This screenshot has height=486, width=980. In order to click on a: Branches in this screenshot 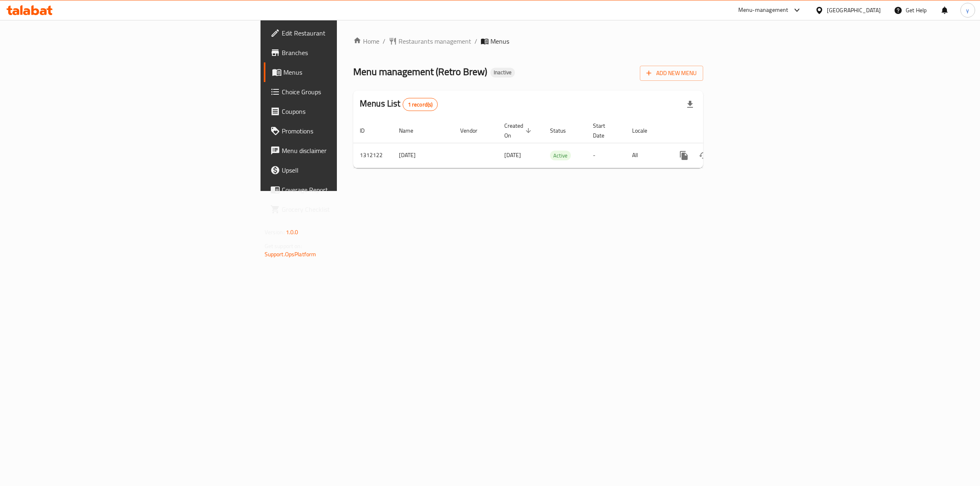, I will do `click(344, 53)`.